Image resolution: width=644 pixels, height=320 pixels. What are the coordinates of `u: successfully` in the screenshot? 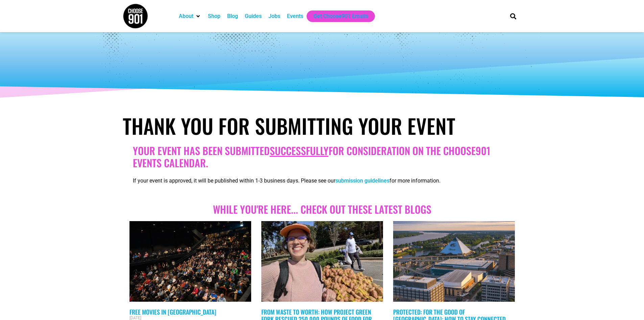 It's located at (299, 150).